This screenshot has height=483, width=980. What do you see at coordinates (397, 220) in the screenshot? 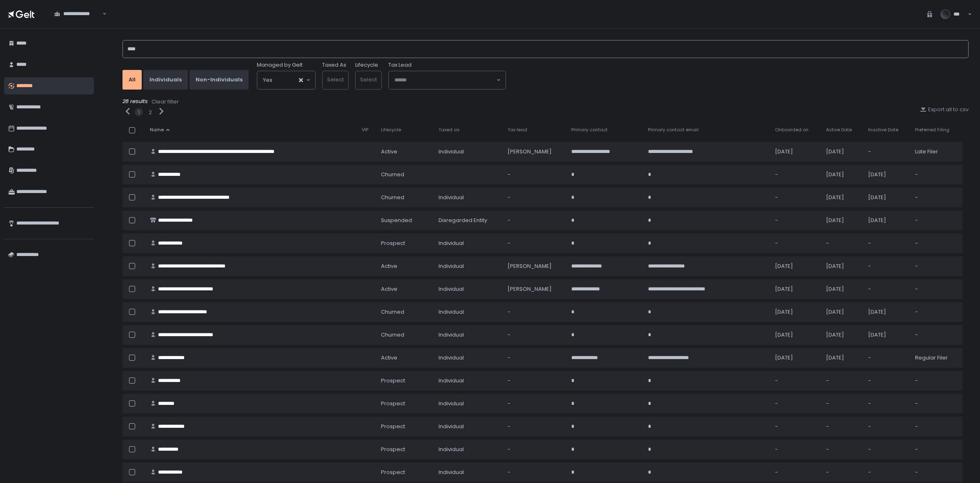
I see `span: suspended` at bounding box center [397, 220].